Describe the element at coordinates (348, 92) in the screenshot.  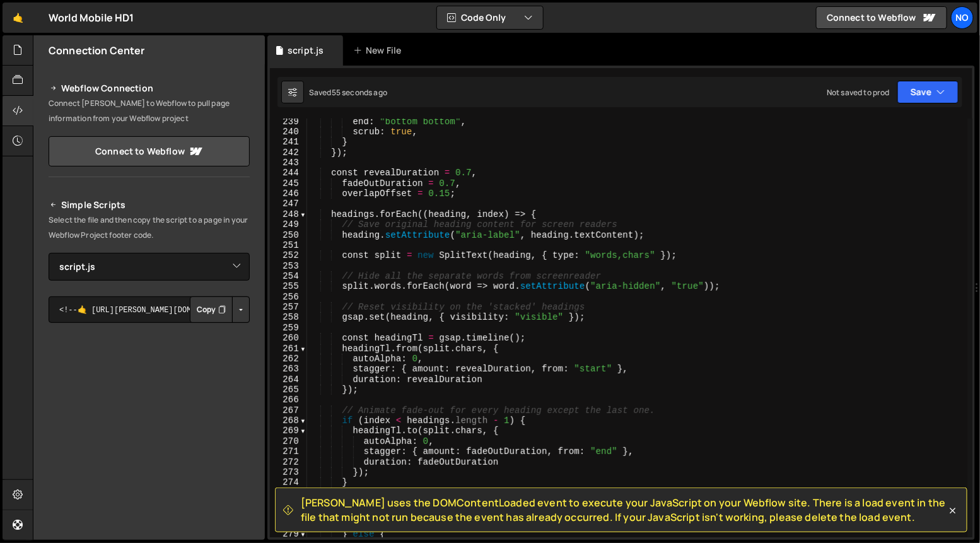
I see `div: Saved` at that location.